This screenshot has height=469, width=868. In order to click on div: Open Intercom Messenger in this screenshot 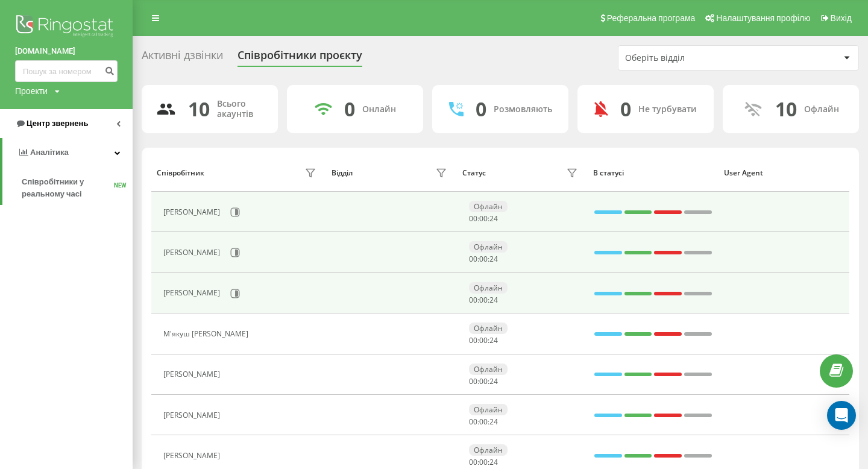, I will do `click(841, 415)`.